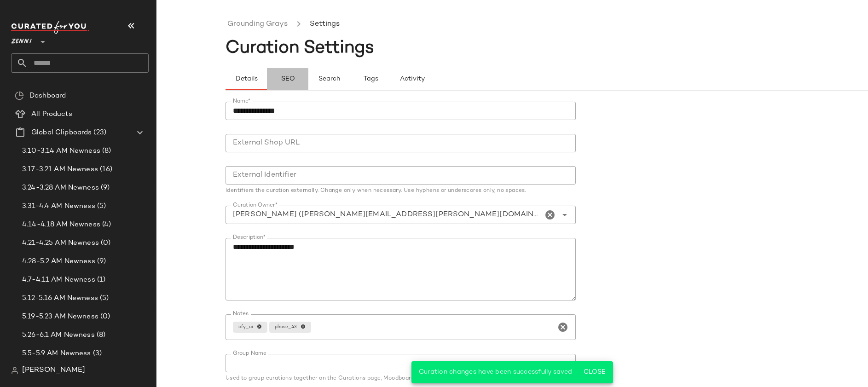  What do you see at coordinates (594, 373) in the screenshot?
I see `span: Close` at bounding box center [594, 373].